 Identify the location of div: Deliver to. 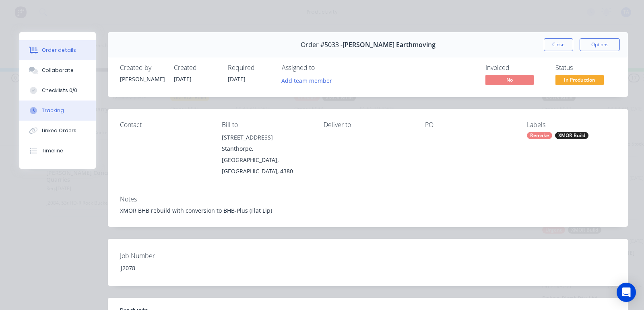
(368, 125).